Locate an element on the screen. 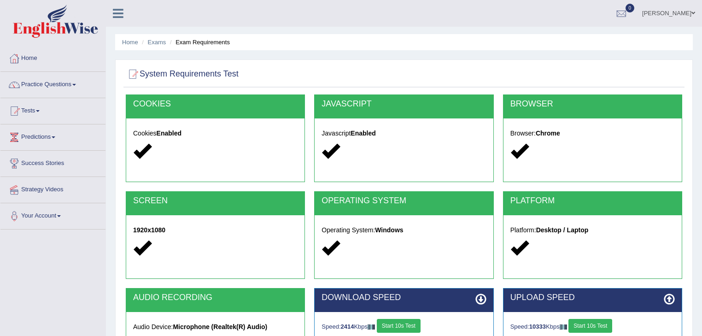 The width and height of the screenshot is (702, 336). strong: Microphone (Realtek(R) Audio) is located at coordinates (220, 327).